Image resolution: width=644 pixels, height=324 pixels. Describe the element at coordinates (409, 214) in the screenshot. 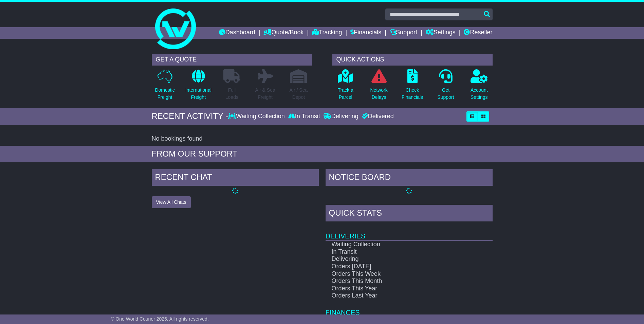

I see `div: Quick Stats` at that location.